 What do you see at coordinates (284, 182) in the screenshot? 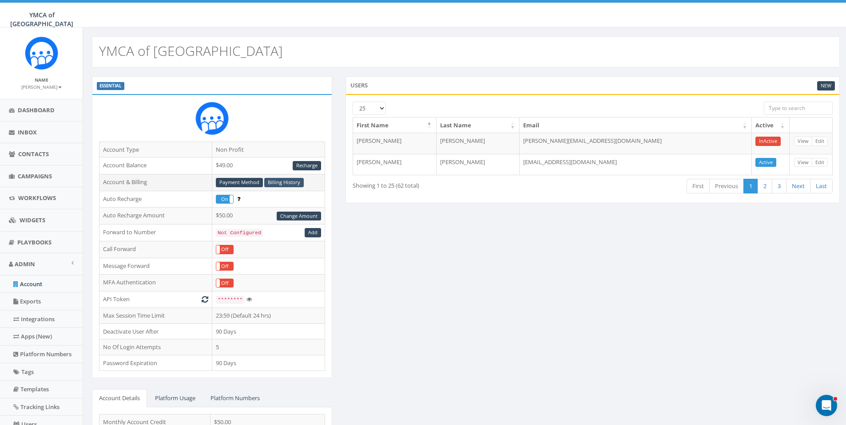
I see `a: Billing History` at bounding box center [284, 182].